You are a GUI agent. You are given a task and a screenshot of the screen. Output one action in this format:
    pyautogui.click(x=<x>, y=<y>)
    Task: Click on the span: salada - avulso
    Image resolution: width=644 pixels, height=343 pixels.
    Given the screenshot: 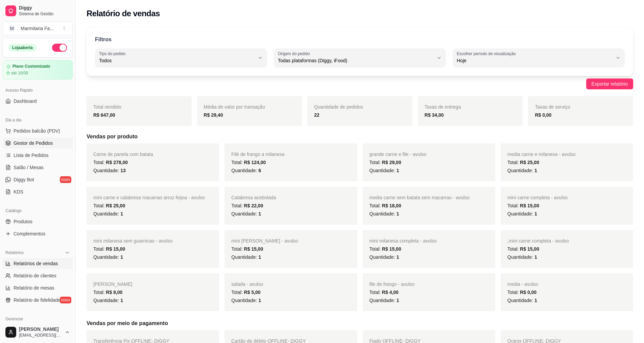 What is the action you would take?
    pyautogui.click(x=247, y=284)
    